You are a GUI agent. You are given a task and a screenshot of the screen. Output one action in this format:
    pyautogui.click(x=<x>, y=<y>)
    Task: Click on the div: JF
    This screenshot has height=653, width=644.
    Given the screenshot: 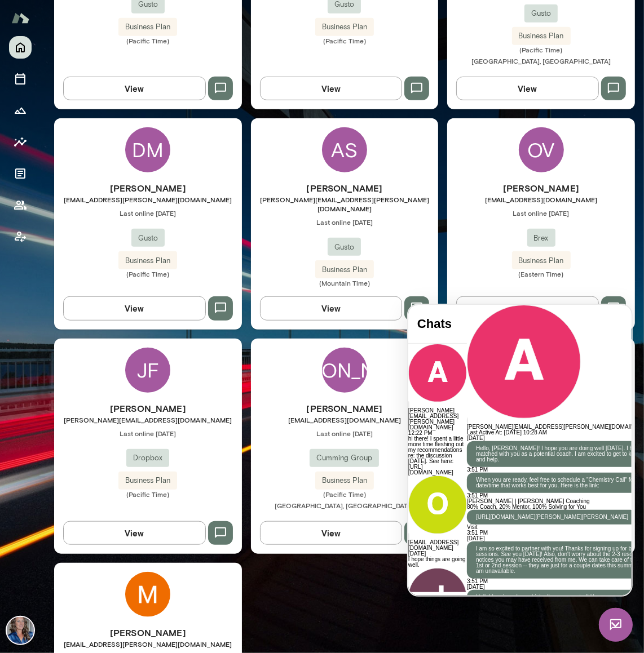 What is the action you would take?
    pyautogui.click(x=148, y=370)
    